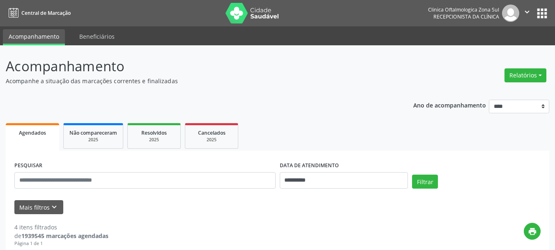 This screenshot has width=555, height=250. What do you see at coordinates (212, 132) in the screenshot?
I see `span: Cancelados` at bounding box center [212, 132].